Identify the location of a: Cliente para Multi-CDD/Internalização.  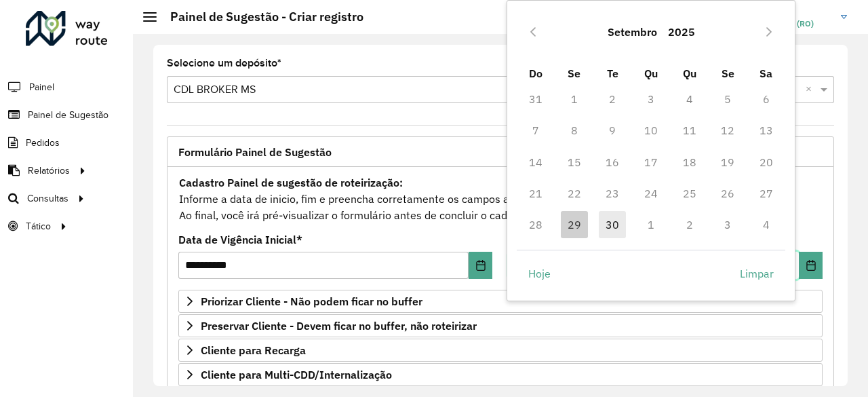
(500, 374).